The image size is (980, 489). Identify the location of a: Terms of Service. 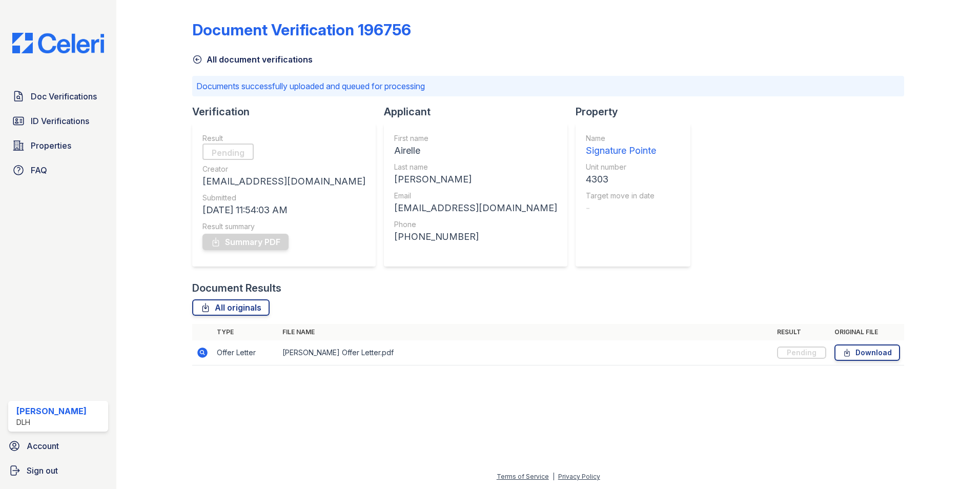
(523, 476).